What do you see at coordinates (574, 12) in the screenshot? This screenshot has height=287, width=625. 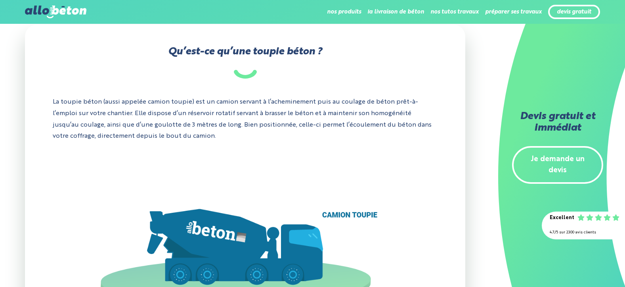 I see `a: devis gratuit` at bounding box center [574, 12].